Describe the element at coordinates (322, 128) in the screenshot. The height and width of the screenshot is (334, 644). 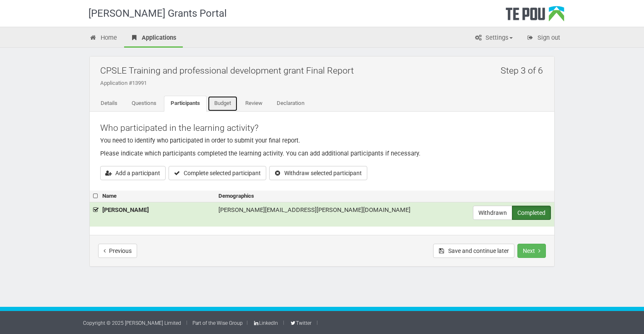
I see `p: Who participated in the learning activity?` at that location.